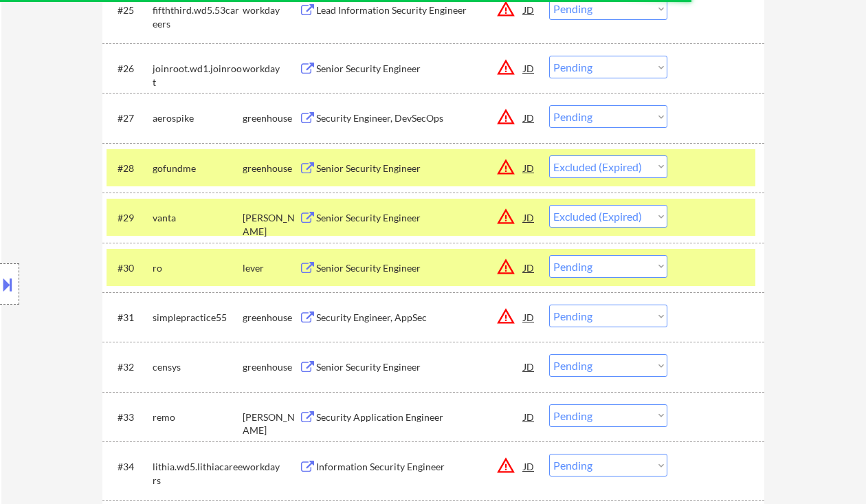  Describe the element at coordinates (197, 75) in the screenshot. I see `div: joinroot.wd1.joinroot` at that location.